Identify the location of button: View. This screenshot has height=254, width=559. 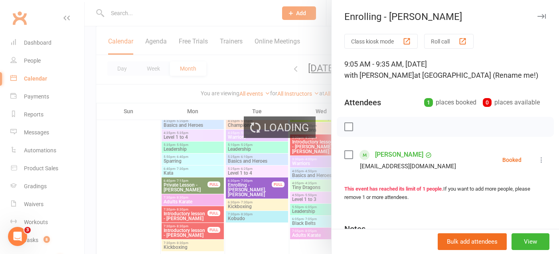
(531, 242).